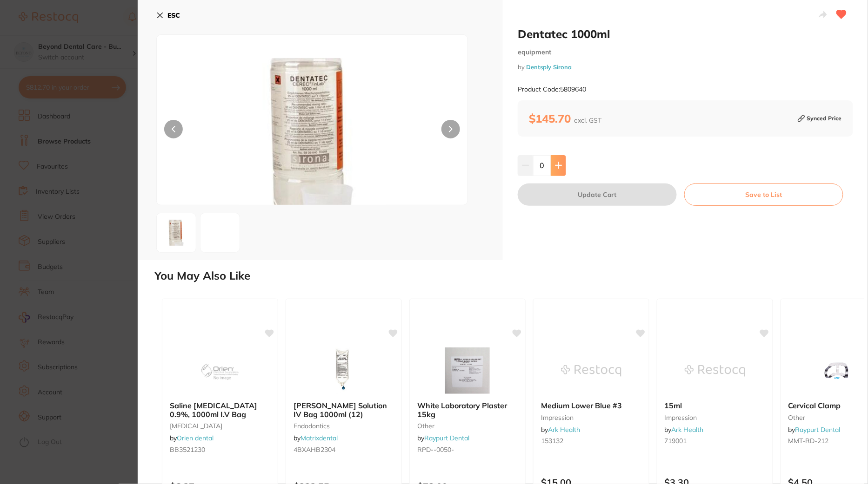 The image size is (868, 484). What do you see at coordinates (344, 450) in the screenshot?
I see `small: 4BXAHB2304` at bounding box center [344, 450].